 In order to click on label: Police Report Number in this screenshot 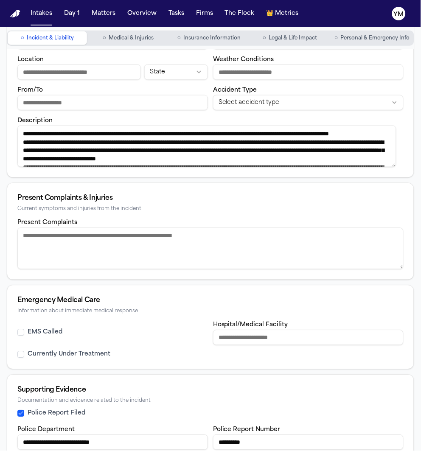, I will do `click(246, 430)`.